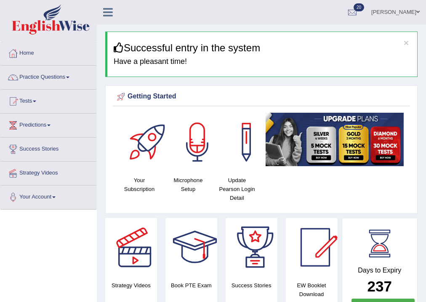  What do you see at coordinates (334, 139) in the screenshot?
I see `img: small5.jpg` at bounding box center [334, 139].